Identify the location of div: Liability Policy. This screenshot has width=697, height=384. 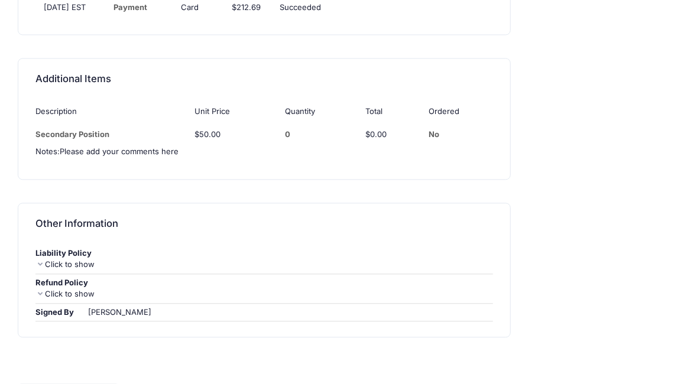
(264, 254).